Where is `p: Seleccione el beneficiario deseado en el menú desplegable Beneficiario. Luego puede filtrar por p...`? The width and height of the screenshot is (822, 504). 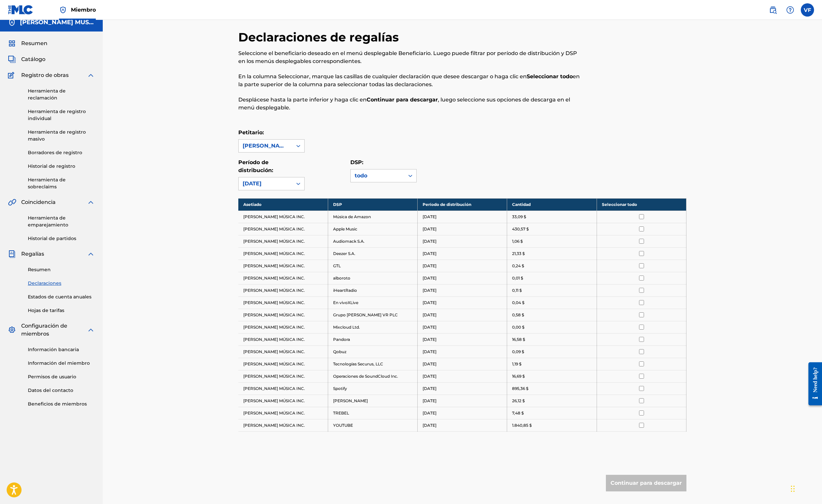 p: Seleccione el beneficiario deseado en el menú desplegable Beneficiario. Luego puede filtrar por p... is located at coordinates (411, 57).